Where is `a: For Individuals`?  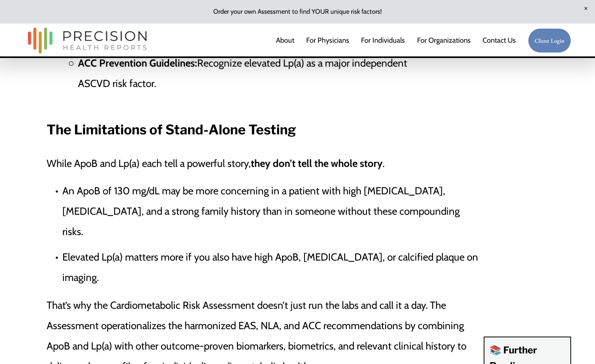 a: For Individuals is located at coordinates (383, 41).